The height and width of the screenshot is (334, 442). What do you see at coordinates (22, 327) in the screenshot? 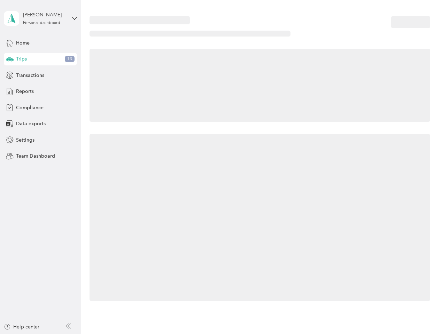
I see `div: Help center` at bounding box center [22, 327].